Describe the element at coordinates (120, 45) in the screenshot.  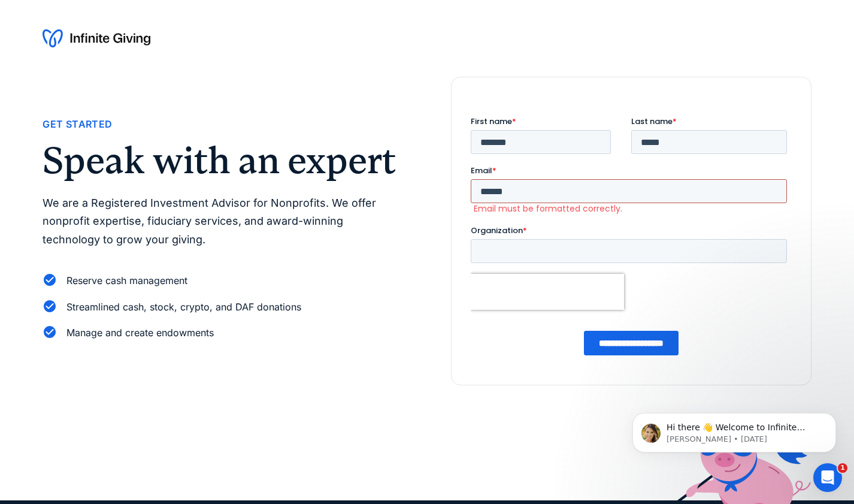
I see `div: message notification from Kasey, 6d ago. Hi there 👋 Welcome to Infinite Giving. If you have any q...` at that location.